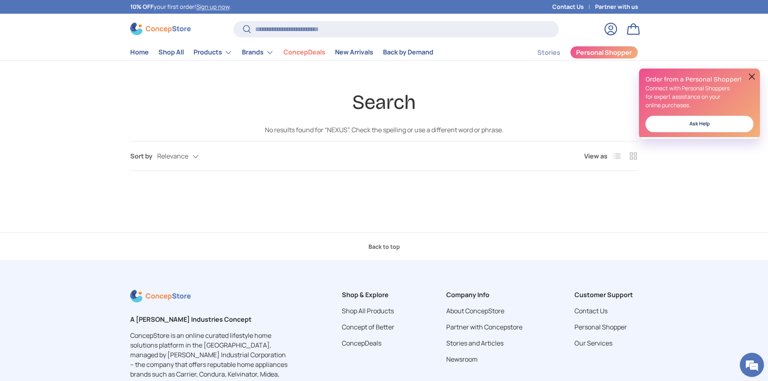  I want to click on a: Ask Help, so click(700, 124).